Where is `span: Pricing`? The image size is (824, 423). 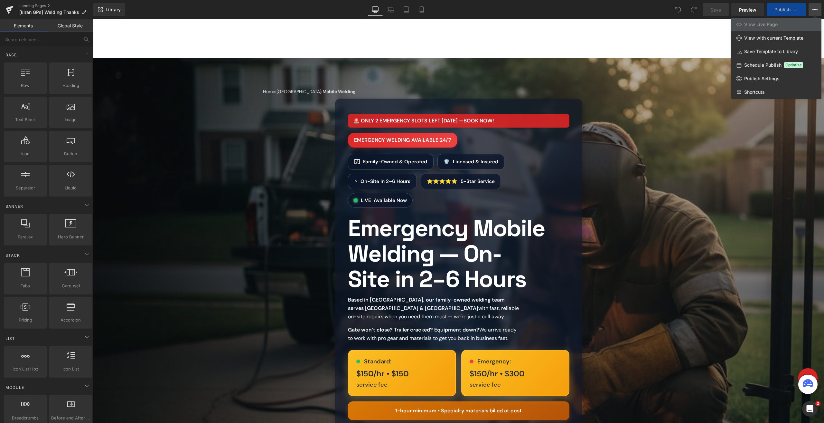 span: Pricing is located at coordinates (25, 320).